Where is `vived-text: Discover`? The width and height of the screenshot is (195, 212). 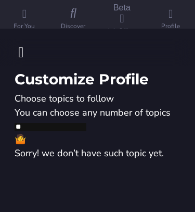
vived-text: Discover is located at coordinates (73, 26).